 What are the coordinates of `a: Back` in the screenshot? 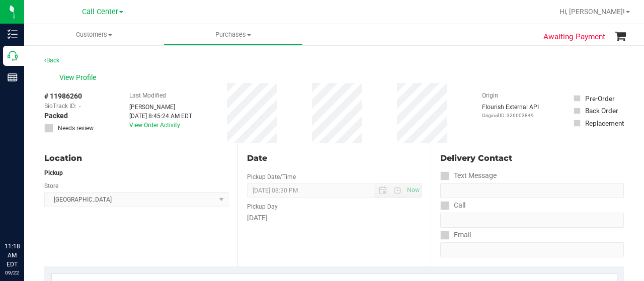 It's located at (52, 61).